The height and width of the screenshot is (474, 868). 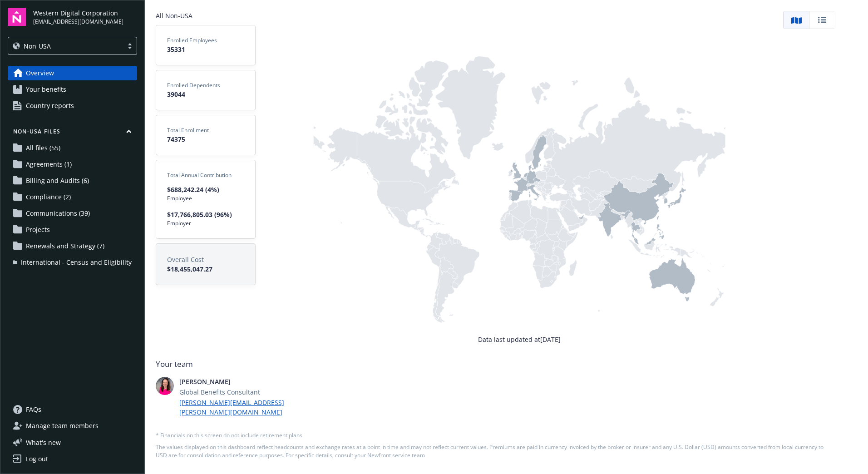 What do you see at coordinates (38, 230) in the screenshot?
I see `span: Projects` at bounding box center [38, 230].